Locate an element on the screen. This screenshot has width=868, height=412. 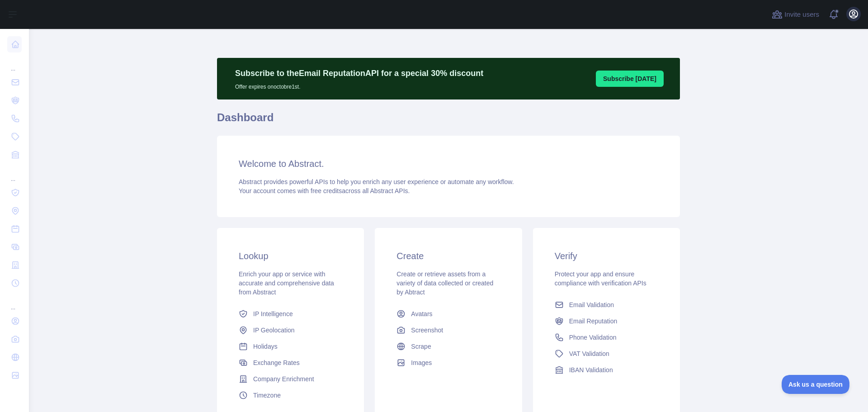
a: Timezone is located at coordinates (290, 395).